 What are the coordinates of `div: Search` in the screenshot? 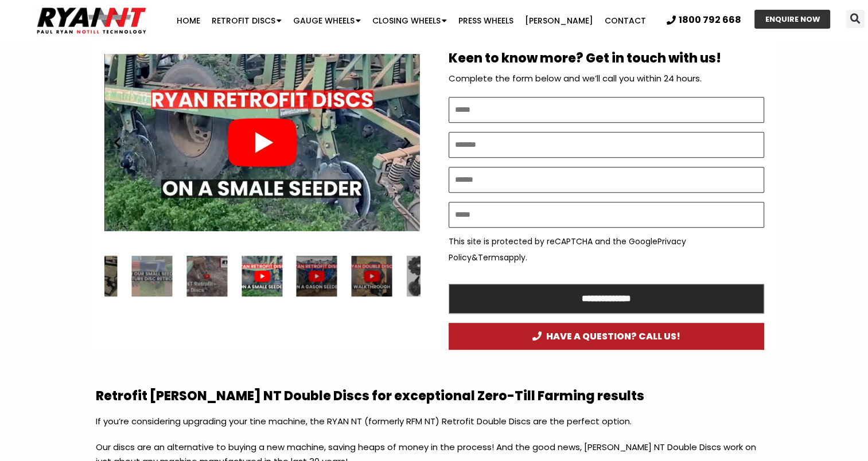 It's located at (855, 19).